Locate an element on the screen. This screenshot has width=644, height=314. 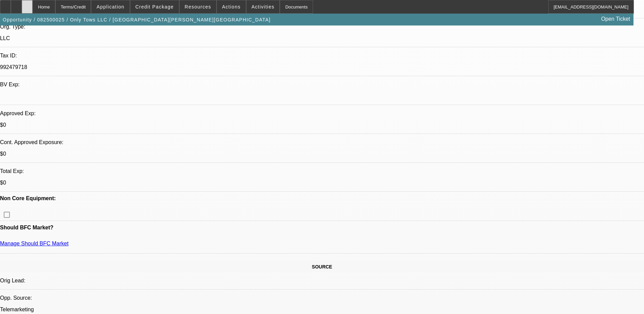
span: Resources is located at coordinates (198, 7).